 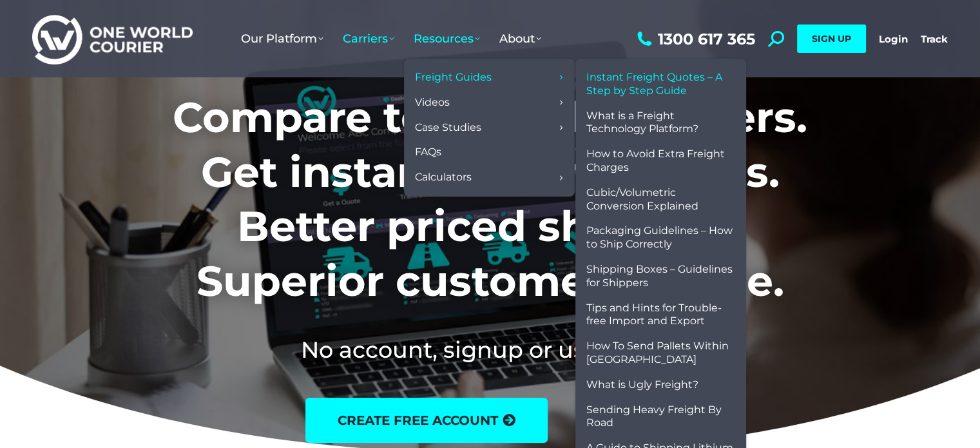 What do you see at coordinates (831, 39) in the screenshot?
I see `a: SIGN UP` at bounding box center [831, 39].